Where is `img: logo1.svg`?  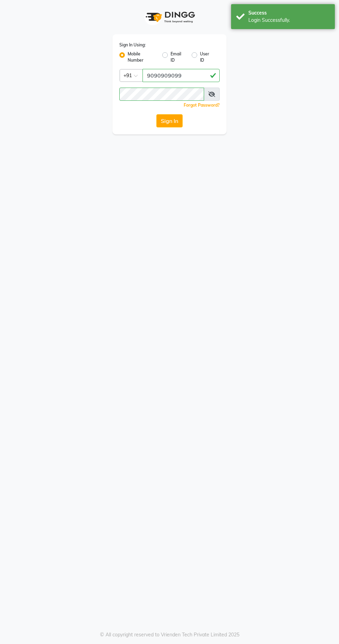 img: logo1.svg is located at coordinates (170, 17).